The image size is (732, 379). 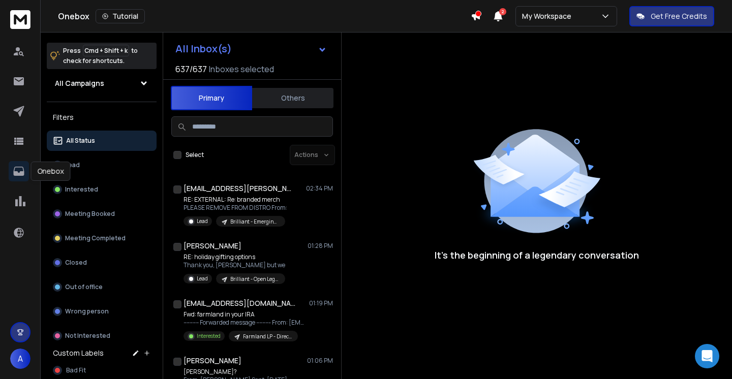 I want to click on p: Meeting Booked, so click(x=90, y=214).